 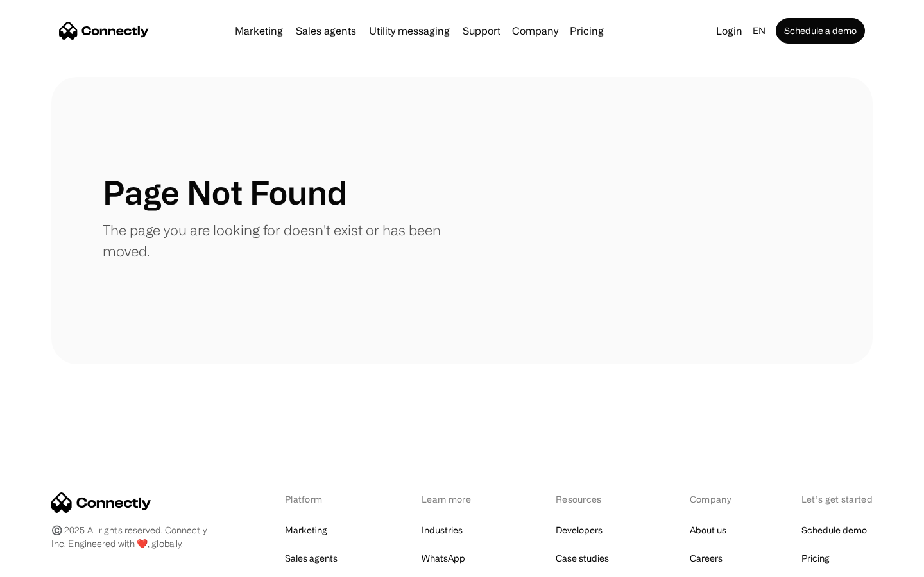 I want to click on div: Learn more, so click(x=455, y=499).